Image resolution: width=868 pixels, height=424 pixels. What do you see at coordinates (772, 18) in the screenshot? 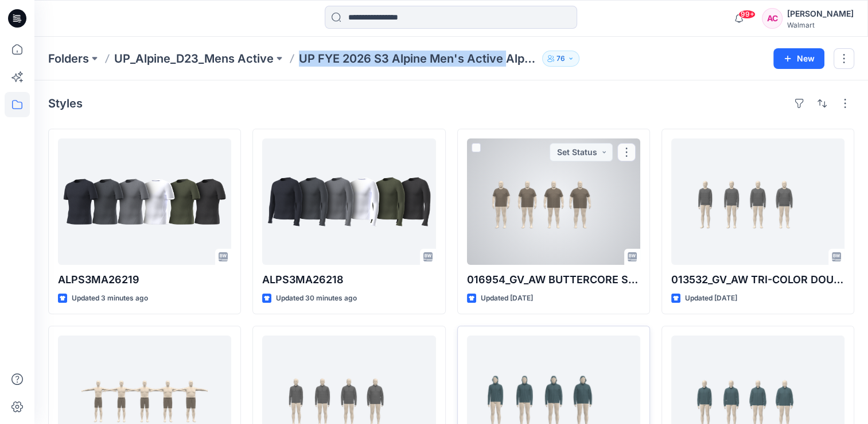
I see `div: AC` at bounding box center [772, 18].